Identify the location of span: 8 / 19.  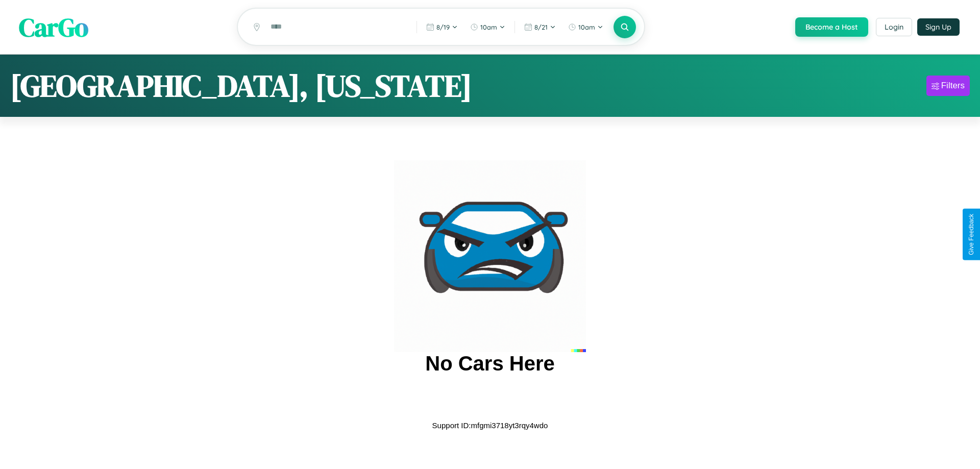
(443, 27).